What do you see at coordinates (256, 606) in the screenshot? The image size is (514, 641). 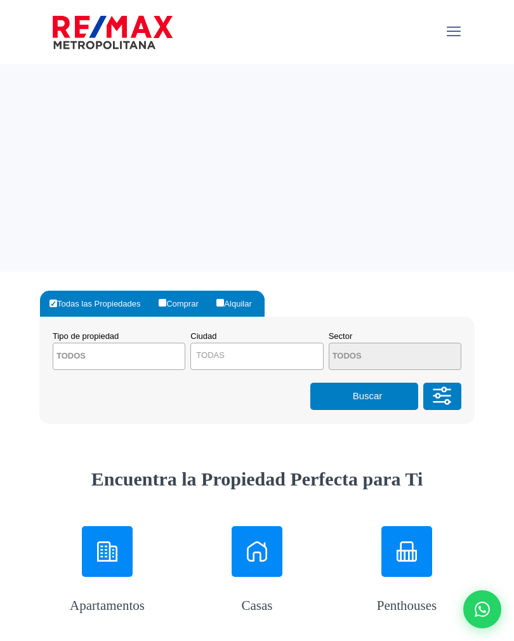 I see `h3: Casas` at bounding box center [256, 606].